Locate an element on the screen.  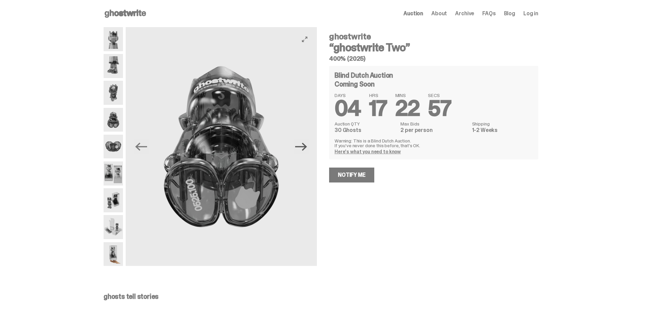
span: SECS is located at coordinates (439, 95).